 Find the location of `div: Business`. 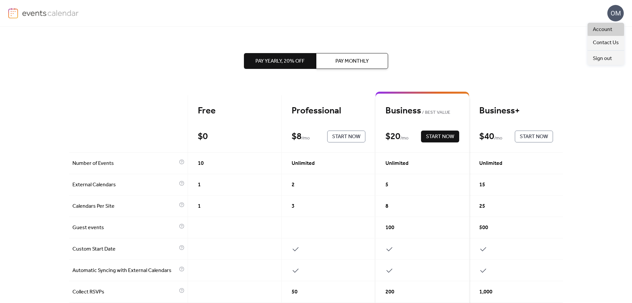

div: Business is located at coordinates (422, 111).